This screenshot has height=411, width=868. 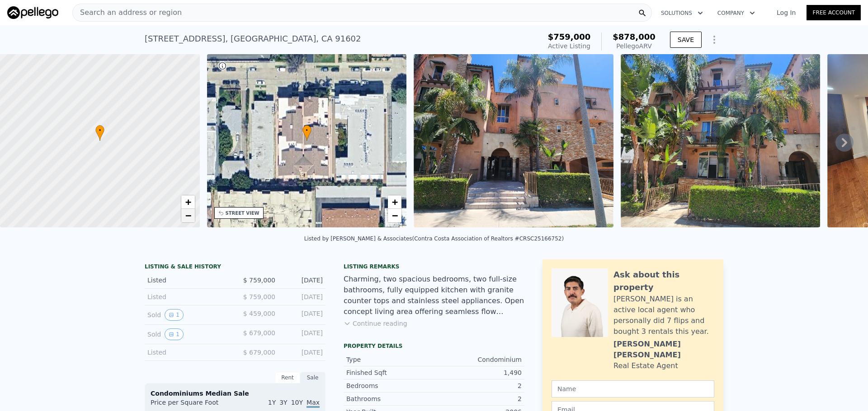 What do you see at coordinates (478, 373) in the screenshot?
I see `div: 1,490` at bounding box center [478, 373].